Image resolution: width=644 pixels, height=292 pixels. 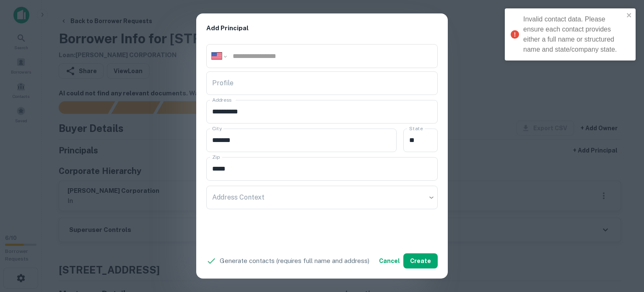 What do you see at coordinates (623, 245) in the screenshot?
I see `div: Chat Widget` at bounding box center [623, 245].